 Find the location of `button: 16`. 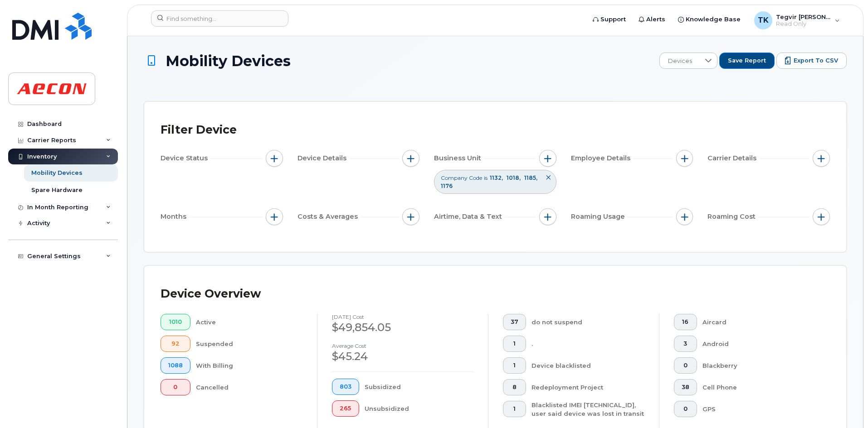

button: 16 is located at coordinates (685, 322).